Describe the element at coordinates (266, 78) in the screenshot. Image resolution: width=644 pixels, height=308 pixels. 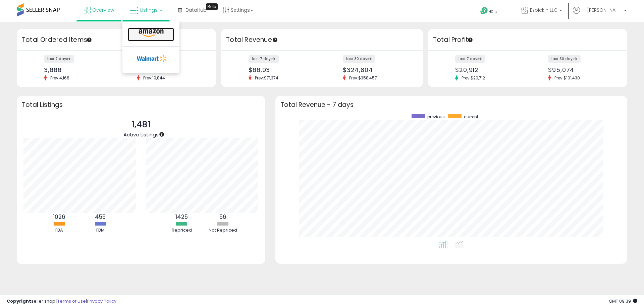
I see `span: Prev: $71,374` at that location.